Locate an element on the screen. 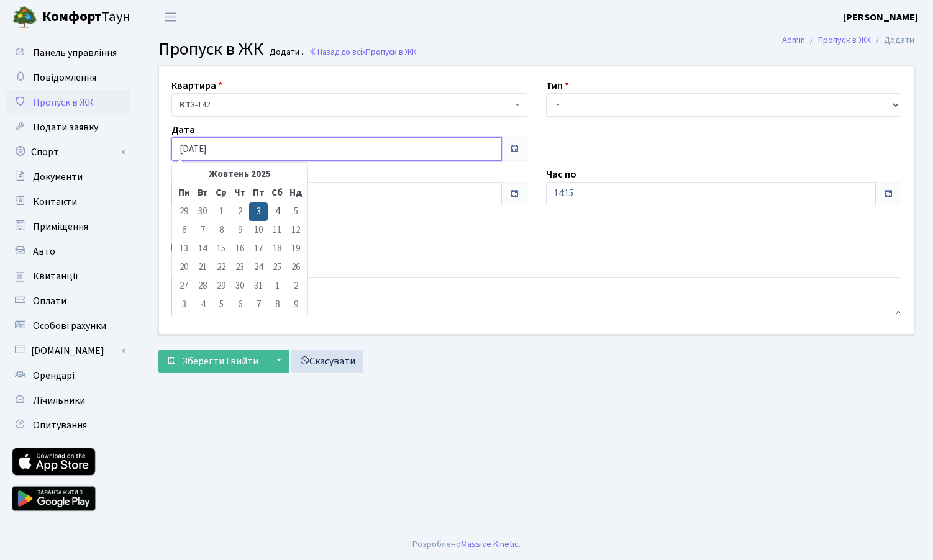 The image size is (933, 560). a: Оплати is located at coordinates (68, 301).